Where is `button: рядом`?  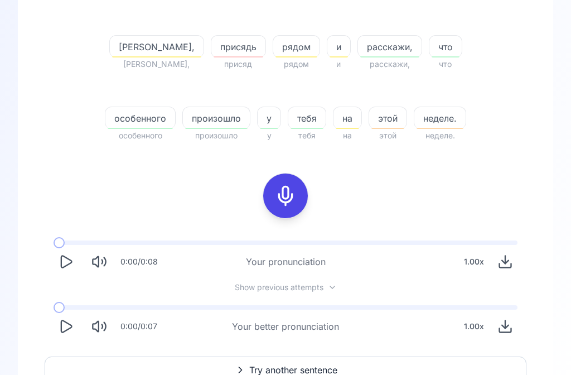 button: рядом is located at coordinates (296, 46).